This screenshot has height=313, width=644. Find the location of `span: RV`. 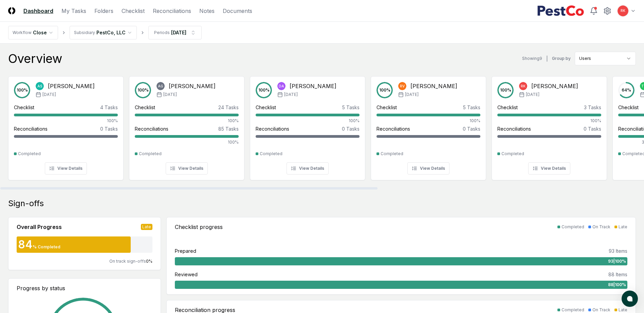

span: RV is located at coordinates (402, 86).